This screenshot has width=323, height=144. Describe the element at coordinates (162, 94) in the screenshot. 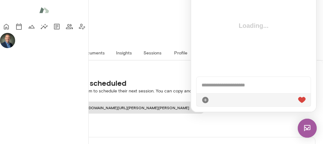

I see `p: Consider reaching out to encourage them to schedule their next session. You can copy and share yo...` at that location.